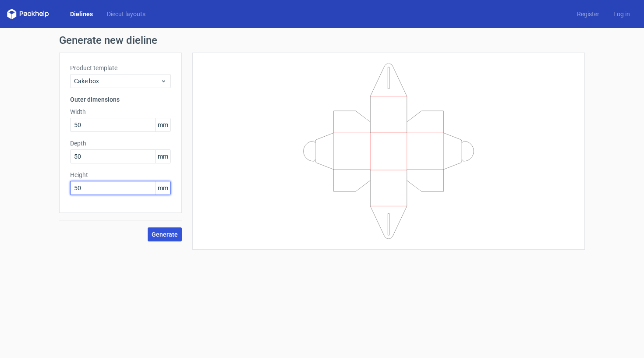 The width and height of the screenshot is (644, 358). Describe the element at coordinates (165, 234) in the screenshot. I see `button: Generate` at that location.